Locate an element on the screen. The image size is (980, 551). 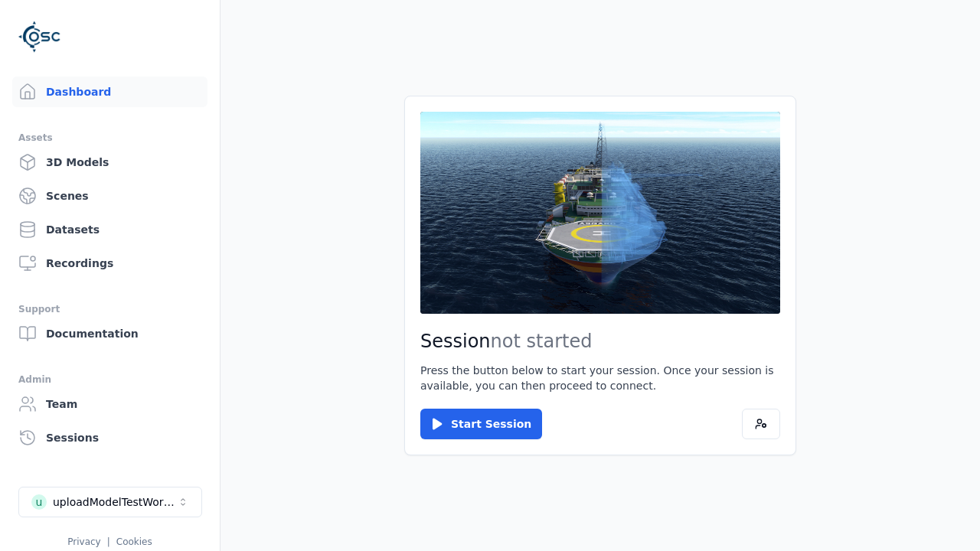
a: Documentation is located at coordinates (109, 334).